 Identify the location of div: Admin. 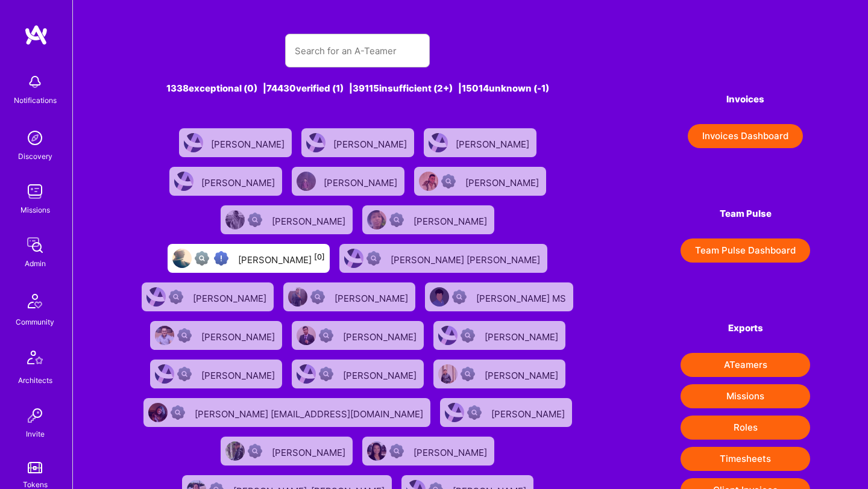
(35, 263).